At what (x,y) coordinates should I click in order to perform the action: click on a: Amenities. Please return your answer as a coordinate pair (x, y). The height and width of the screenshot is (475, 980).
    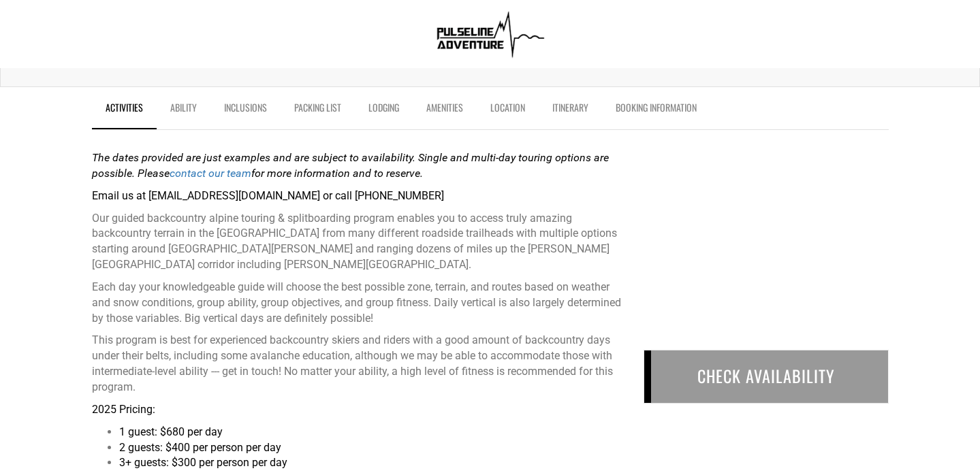
    Looking at the image, I should click on (444, 111).